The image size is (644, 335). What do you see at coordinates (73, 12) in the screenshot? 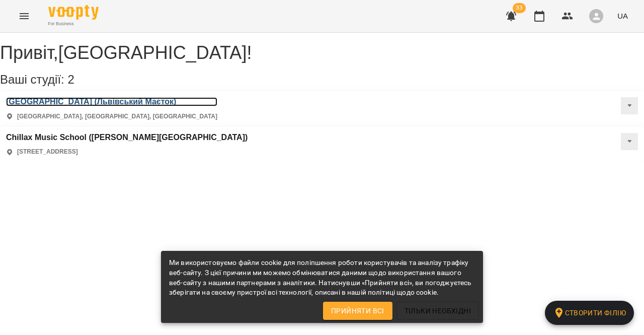
I see `img: Voopty Logo` at bounding box center [73, 12].